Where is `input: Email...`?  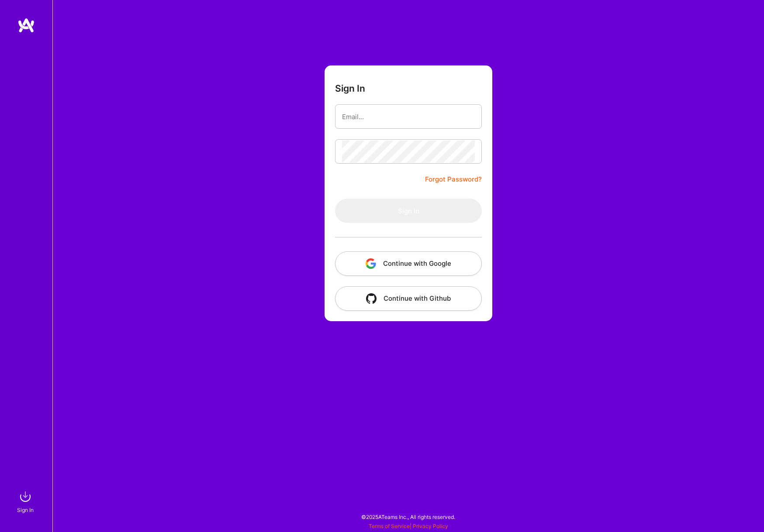 input: Email... is located at coordinates (408, 116).